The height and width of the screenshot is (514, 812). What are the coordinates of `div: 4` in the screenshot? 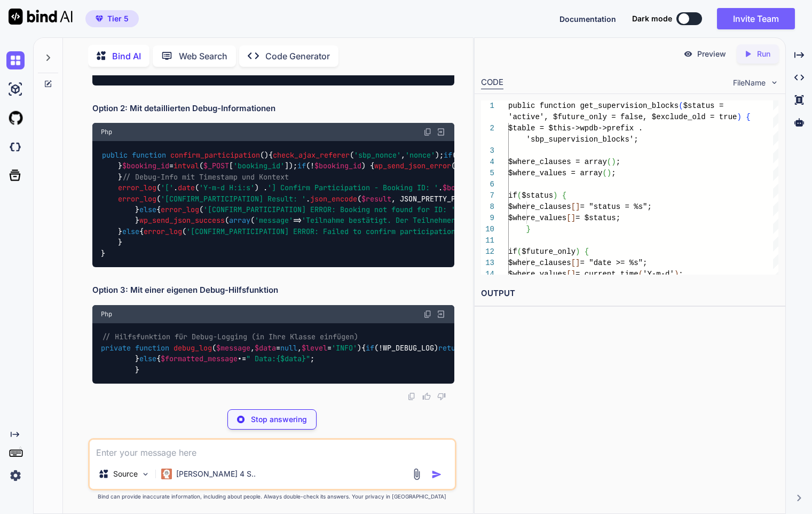 It's located at (487, 162).